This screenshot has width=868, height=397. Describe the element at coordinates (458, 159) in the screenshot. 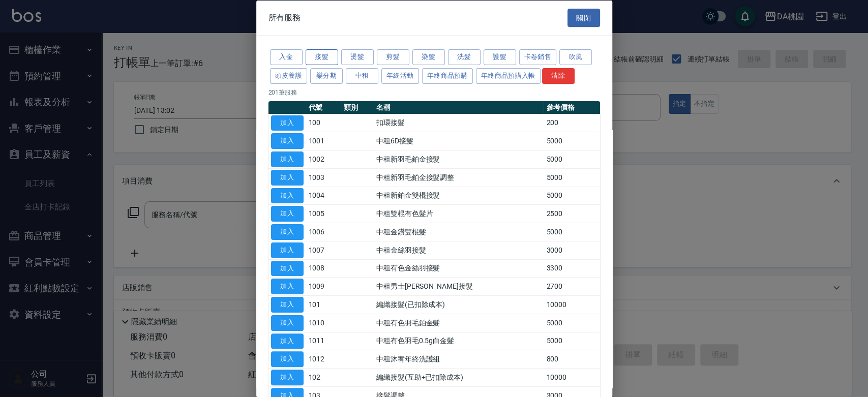

I see `td: 中租新羽毛鉑金接髮` at that location.